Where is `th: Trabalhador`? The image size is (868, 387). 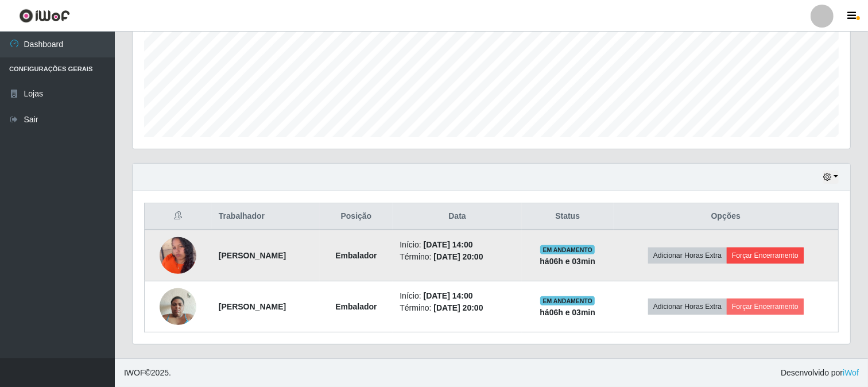
th: Trabalhador is located at coordinates (266, 216).